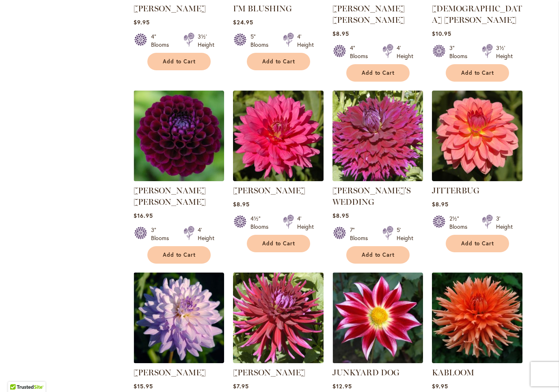 The width and height of the screenshot is (559, 392). I want to click on span: $24.95, so click(243, 22).